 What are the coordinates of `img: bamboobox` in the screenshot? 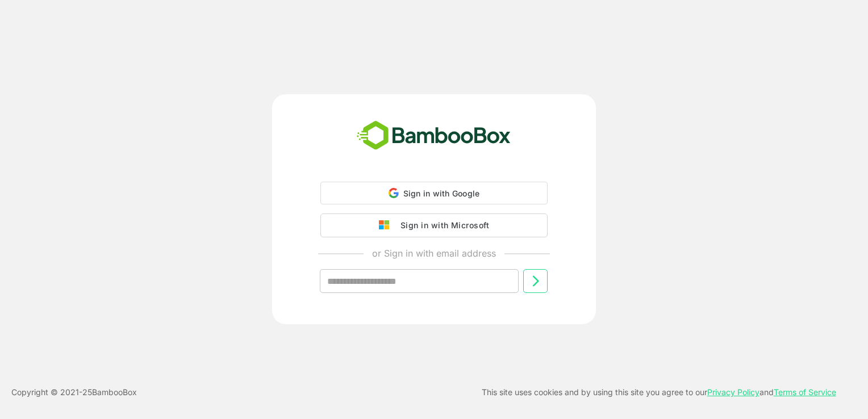 It's located at (433, 135).